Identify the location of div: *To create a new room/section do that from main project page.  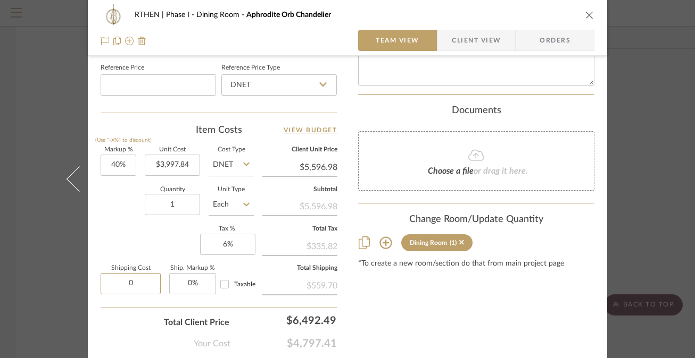
(476, 264).